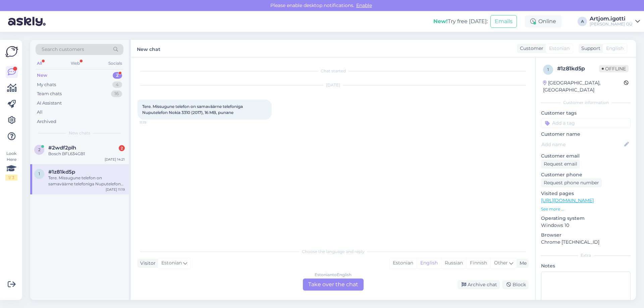 This screenshot has height=308, width=644. I want to click on span: #2wdf2plh, so click(62, 148).